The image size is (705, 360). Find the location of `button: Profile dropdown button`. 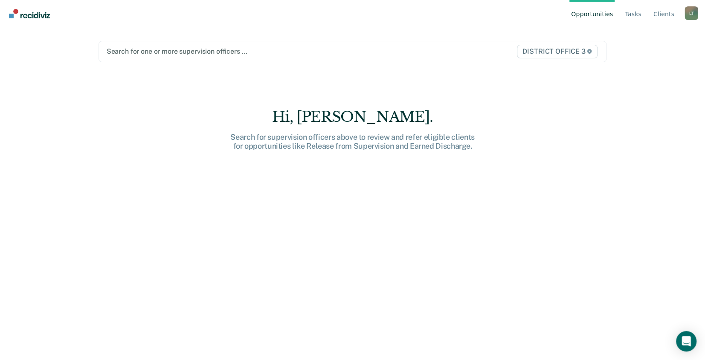

button: Profile dropdown button is located at coordinates (691, 13).